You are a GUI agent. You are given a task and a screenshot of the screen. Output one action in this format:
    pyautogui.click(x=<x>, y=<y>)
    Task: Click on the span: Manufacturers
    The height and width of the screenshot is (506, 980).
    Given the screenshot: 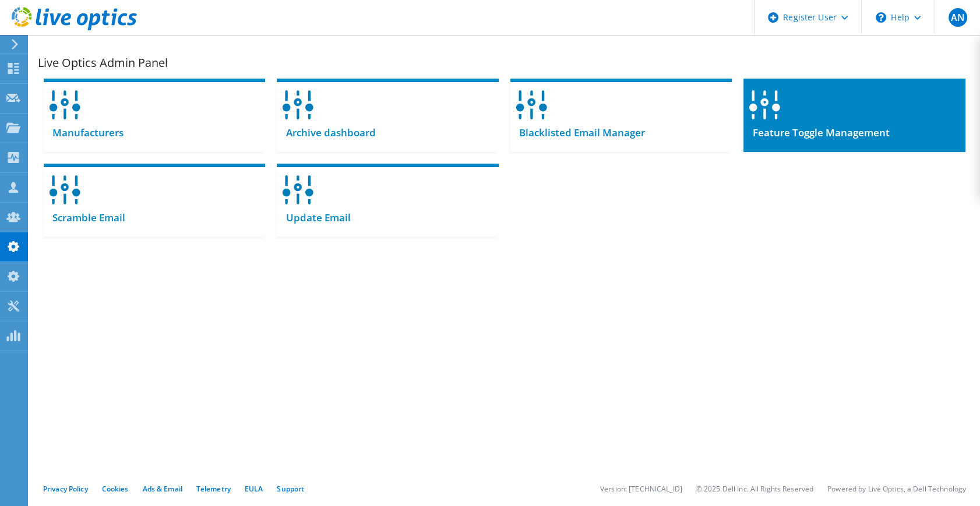 What is the action you would take?
    pyautogui.click(x=83, y=133)
    